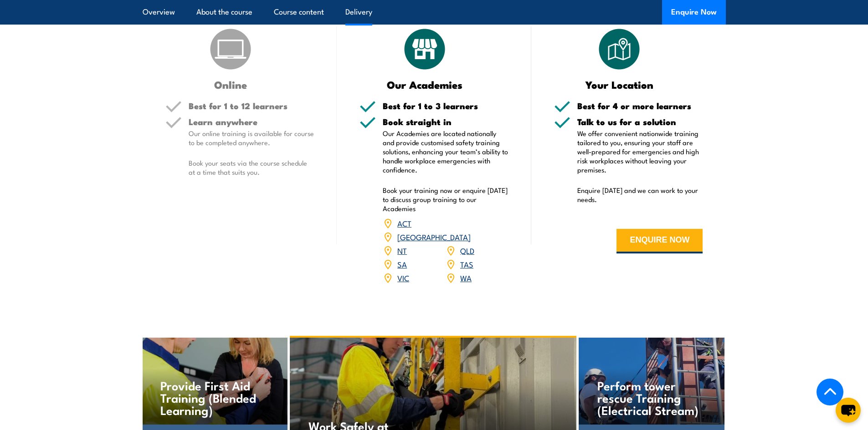 The height and width of the screenshot is (430, 868). I want to click on h5: Learn anywhere, so click(252, 122).